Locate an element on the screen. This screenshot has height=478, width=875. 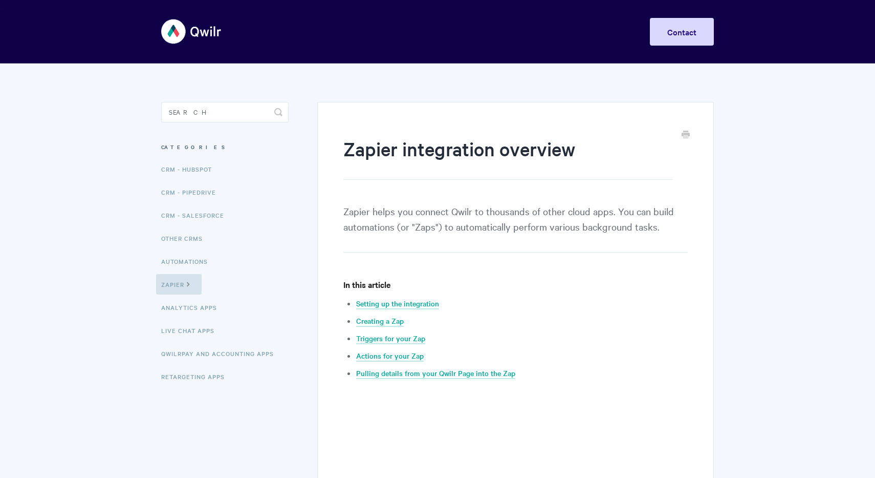
a: Live Chat Apps is located at coordinates (191, 330).